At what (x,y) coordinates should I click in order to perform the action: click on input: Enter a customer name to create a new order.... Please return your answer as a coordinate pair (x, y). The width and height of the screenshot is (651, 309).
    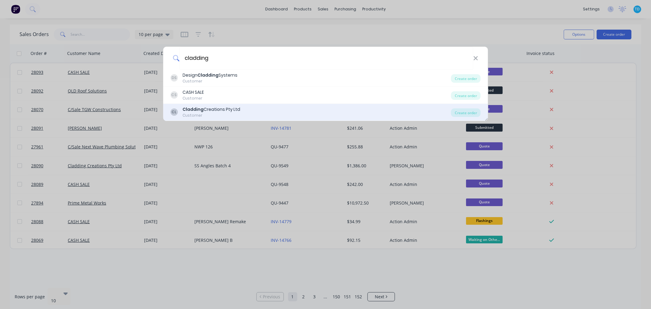
    Looking at the image, I should click on (326, 58).